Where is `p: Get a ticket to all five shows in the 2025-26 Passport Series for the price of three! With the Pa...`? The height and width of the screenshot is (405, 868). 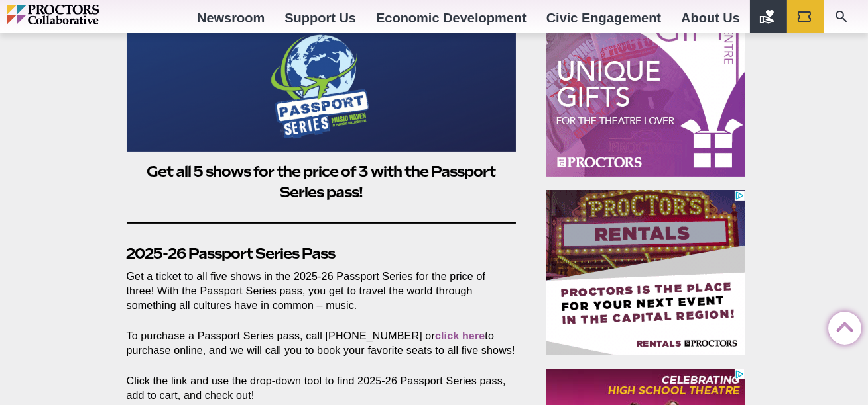
p: Get a ticket to all five shows in the 2025-26 Passport Series for the price of three! With the Pa... is located at coordinates (321, 291).